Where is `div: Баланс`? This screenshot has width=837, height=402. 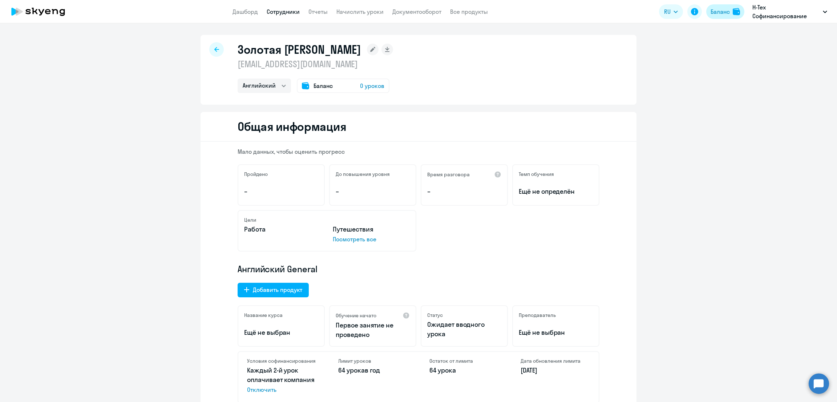
div: Баланс is located at coordinates (720, 12).